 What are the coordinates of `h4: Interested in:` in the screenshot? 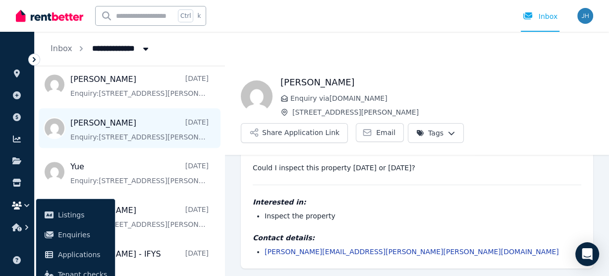 It's located at (417, 202).